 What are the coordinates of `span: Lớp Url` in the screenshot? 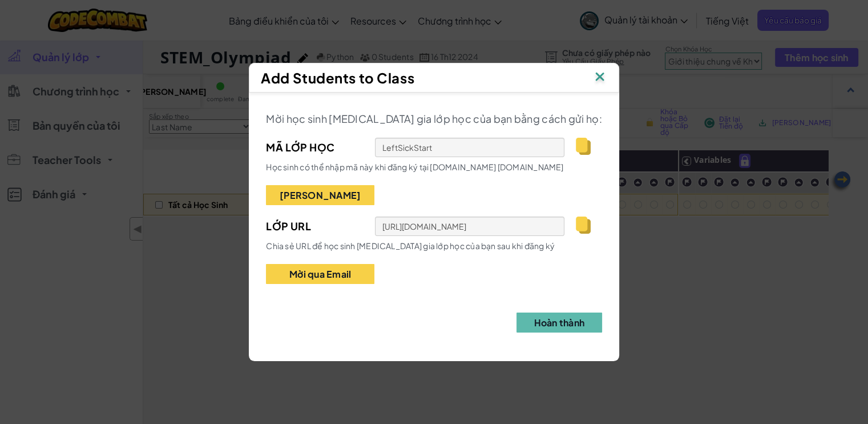 It's located at (314, 226).